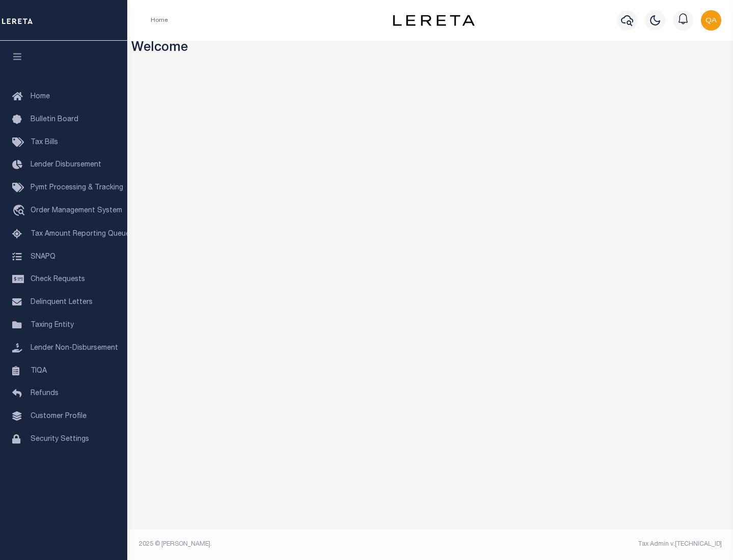 The height and width of the screenshot is (560, 733). Describe the element at coordinates (40, 97) in the screenshot. I see `span: Home` at that location.